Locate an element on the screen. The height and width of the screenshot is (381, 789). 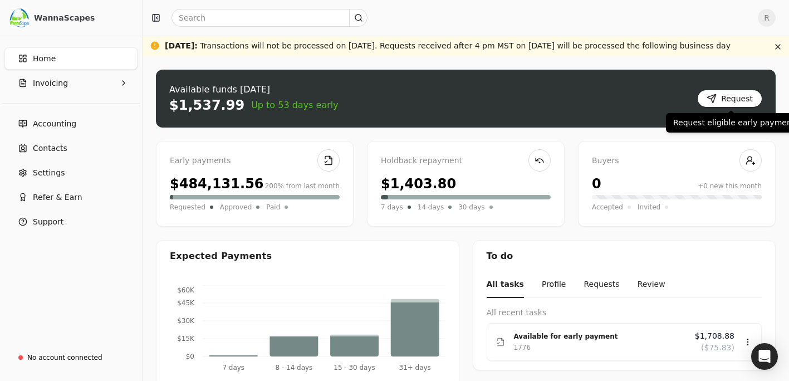
span: ($75.83) is located at coordinates (717, 347).